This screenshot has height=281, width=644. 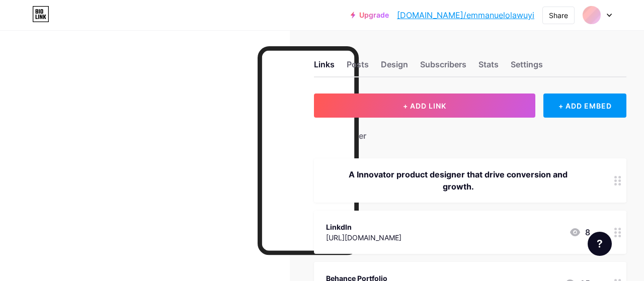 I want to click on div: Stats, so click(x=489, y=68).